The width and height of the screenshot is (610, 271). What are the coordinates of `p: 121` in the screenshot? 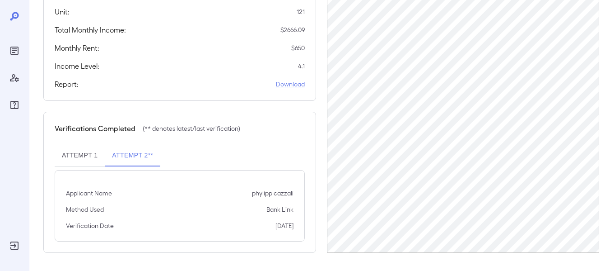 It's located at (301, 12).